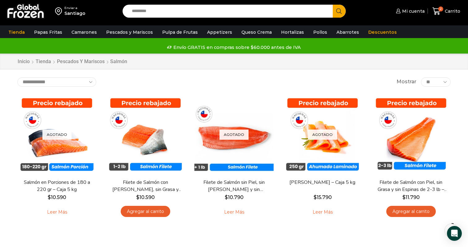  Describe the element at coordinates (234, 213) in the screenshot. I see `a: Leé más sobre “Filete de Salmón sin Piel, sin Grasa y sin Espinas – Caja 10 Kg”` at that location.